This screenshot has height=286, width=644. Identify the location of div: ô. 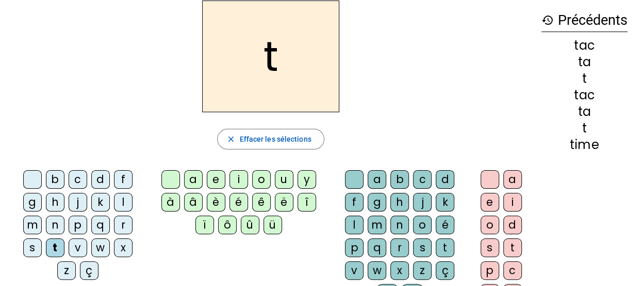
(228, 225).